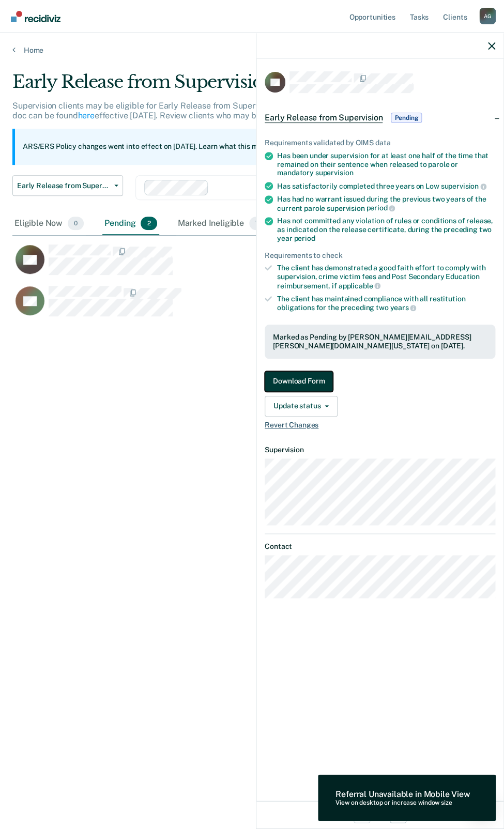  Describe the element at coordinates (252, 50) in the screenshot. I see `a: Home` at that location.